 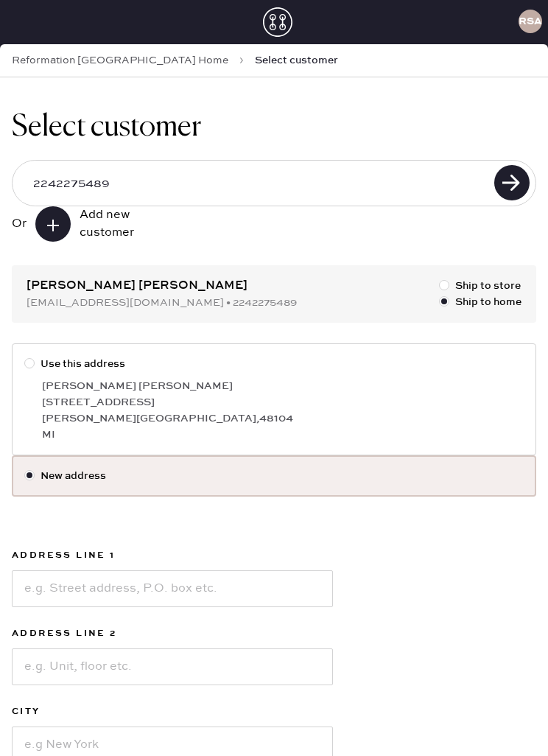 I want to click on label: Address Line 2, so click(x=173, y=634).